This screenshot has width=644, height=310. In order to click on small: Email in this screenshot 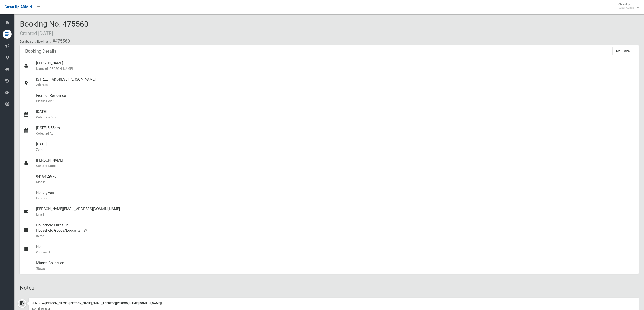, I will do `click(335, 214)`.